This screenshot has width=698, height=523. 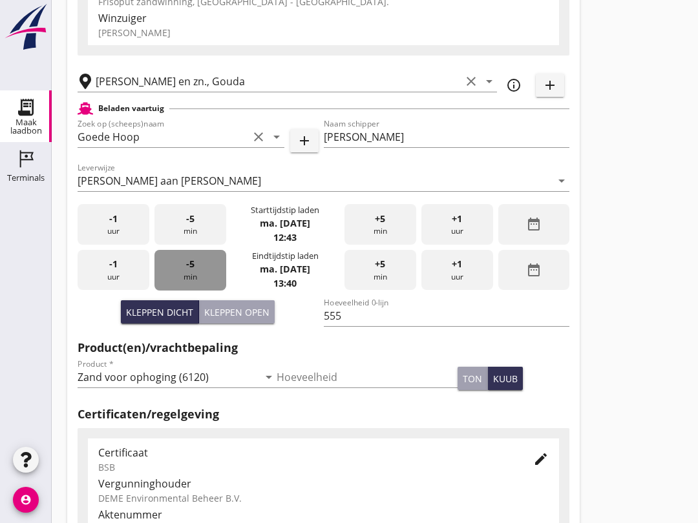 I want to click on div: Starttijdstip laden, so click(x=285, y=210).